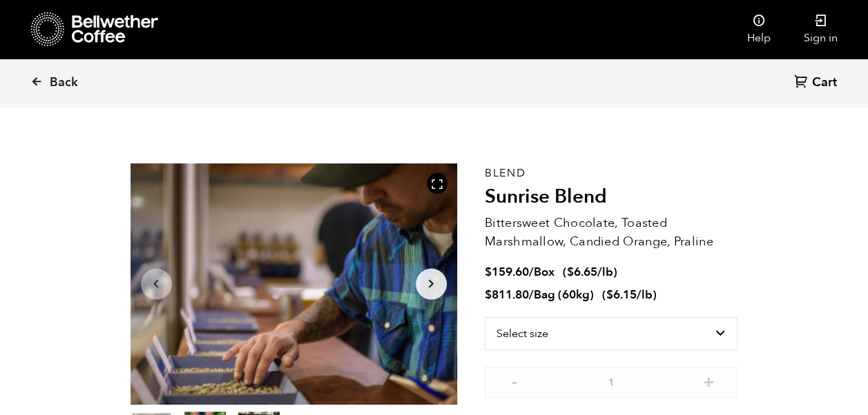 This screenshot has height=415, width=868. Describe the element at coordinates (621, 294) in the screenshot. I see `bdi: 6.15` at that location.